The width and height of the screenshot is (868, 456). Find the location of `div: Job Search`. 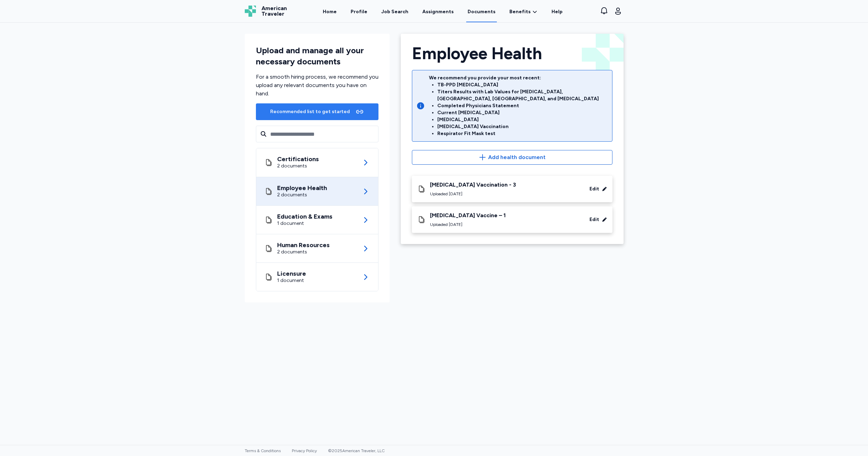

div: Job Search is located at coordinates (395, 12).